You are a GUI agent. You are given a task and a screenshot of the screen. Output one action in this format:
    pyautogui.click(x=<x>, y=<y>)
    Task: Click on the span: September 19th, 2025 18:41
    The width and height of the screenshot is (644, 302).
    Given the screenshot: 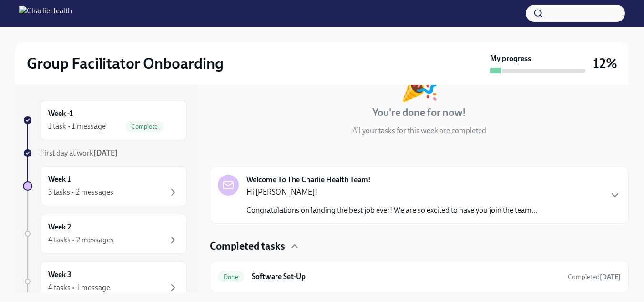 What is the action you would take?
    pyautogui.click(x=594, y=277)
    